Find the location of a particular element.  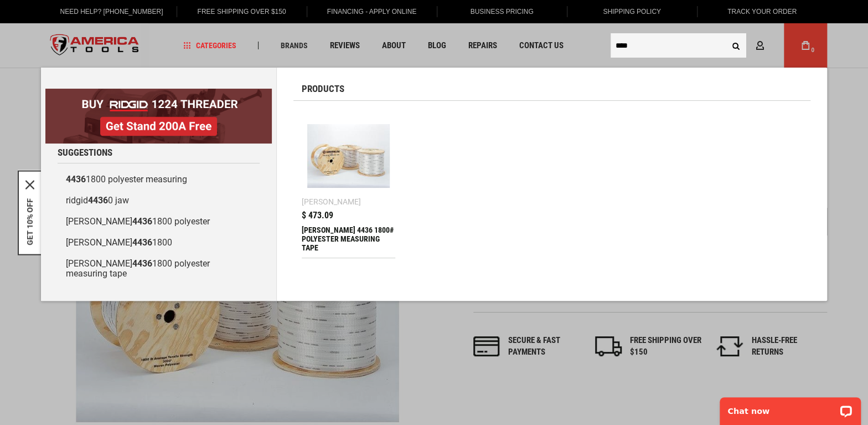

span: Products is located at coordinates (323, 89).